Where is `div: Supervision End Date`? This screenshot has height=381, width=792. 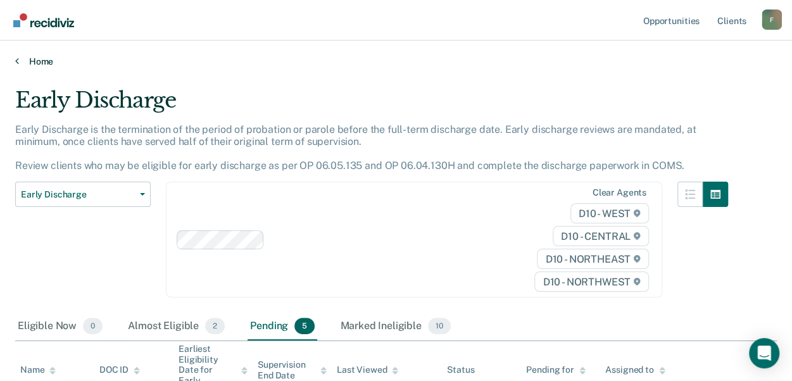 div: Supervision End Date is located at coordinates (292, 370).